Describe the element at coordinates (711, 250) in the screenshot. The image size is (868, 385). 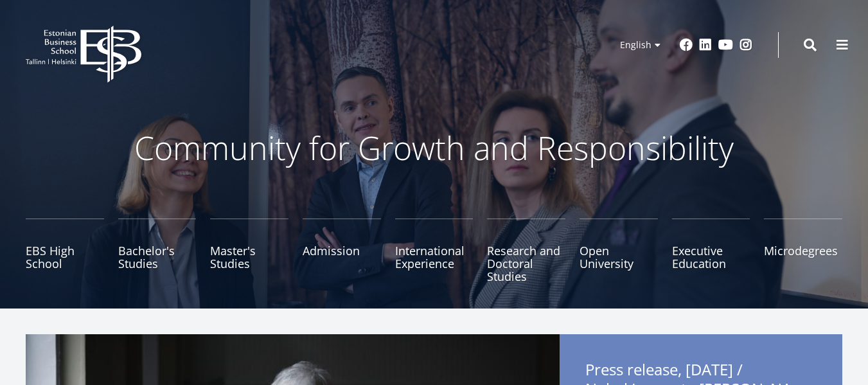
I see `a: Executive Education` at that location.